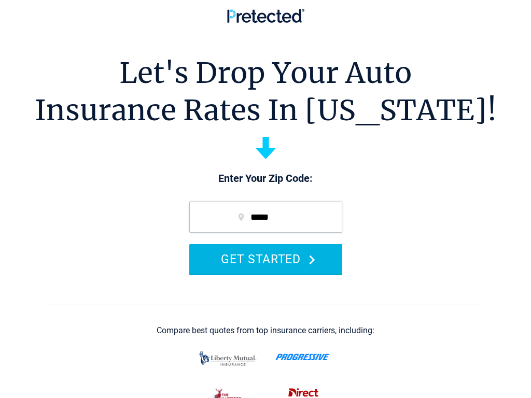 The width and height of the screenshot is (531, 398). What do you see at coordinates (265, 16) in the screenshot?
I see `img: Pretected Logo` at bounding box center [265, 16].